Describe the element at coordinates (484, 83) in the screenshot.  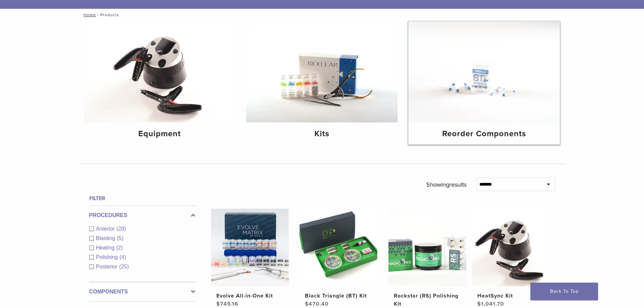
I see `a: Reorder Components` at that location.